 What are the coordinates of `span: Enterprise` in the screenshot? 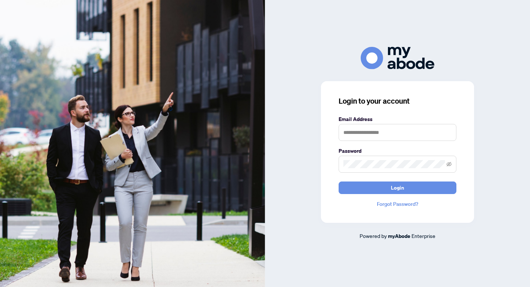 It's located at (424, 235).